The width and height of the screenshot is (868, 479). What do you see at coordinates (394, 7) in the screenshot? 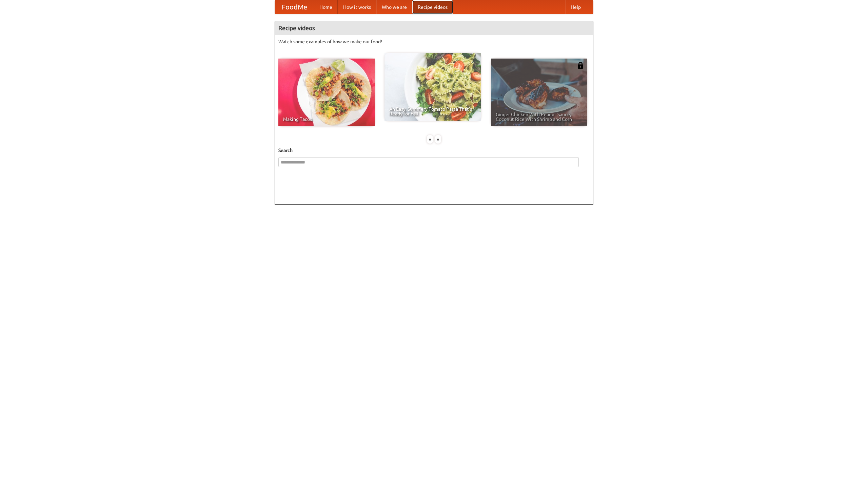
I see `a: Who we are` at bounding box center [394, 7].